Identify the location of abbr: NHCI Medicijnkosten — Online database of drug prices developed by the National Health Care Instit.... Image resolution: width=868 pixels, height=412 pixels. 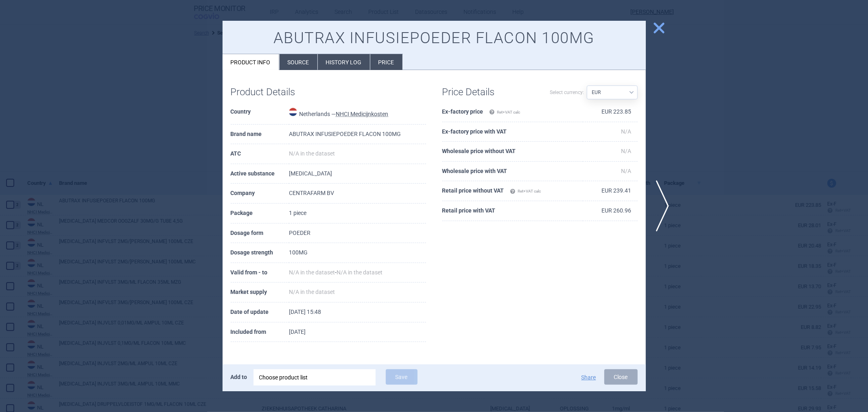
(361, 114).